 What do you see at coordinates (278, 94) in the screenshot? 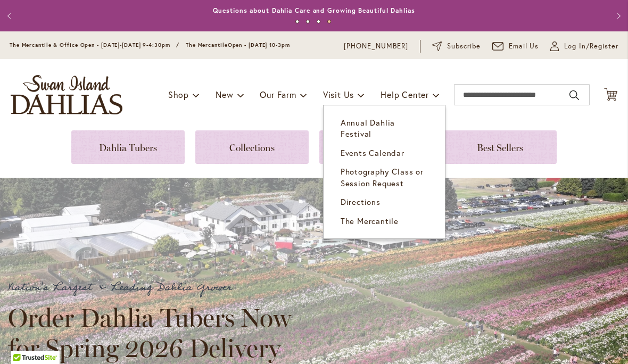
I see `span: Our Farm` at bounding box center [278, 94].